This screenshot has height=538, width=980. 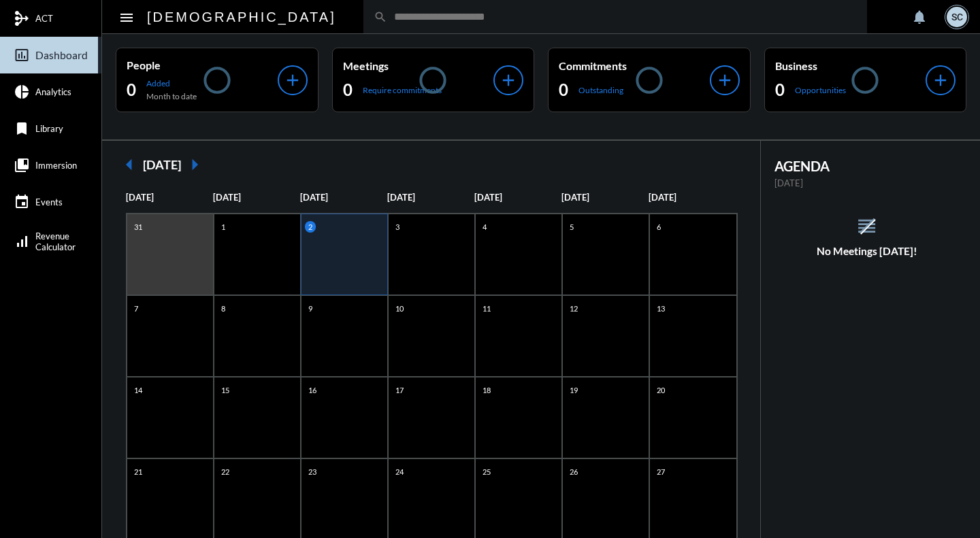 What do you see at coordinates (574, 471) in the screenshot?
I see `p: 26` at bounding box center [574, 471].